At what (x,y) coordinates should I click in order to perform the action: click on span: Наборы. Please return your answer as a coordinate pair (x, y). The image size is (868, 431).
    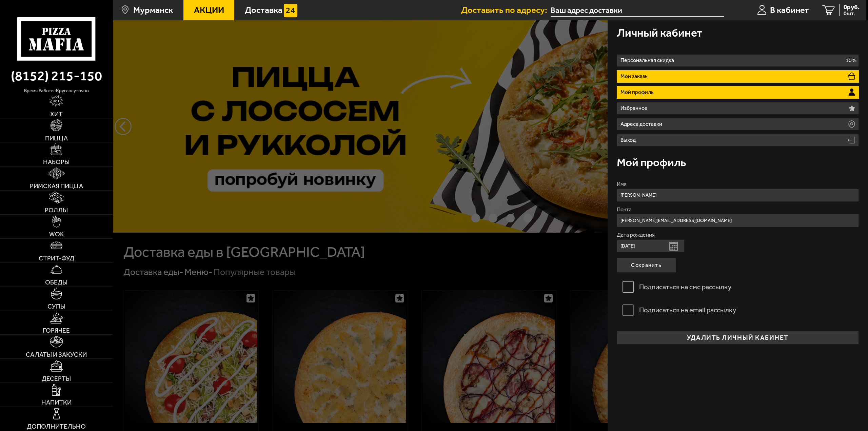
    Looking at the image, I should click on (56, 162).